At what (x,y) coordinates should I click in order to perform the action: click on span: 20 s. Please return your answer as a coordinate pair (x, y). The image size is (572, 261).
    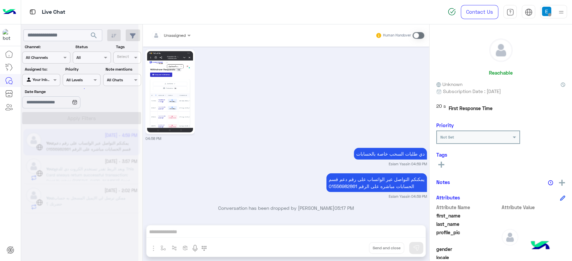
    Looking at the image, I should click on (441, 108).